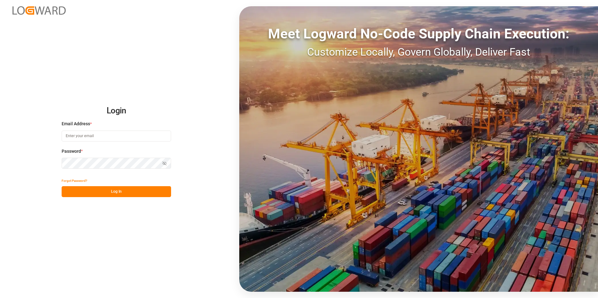 The width and height of the screenshot is (598, 298). I want to click on h2: Login, so click(116, 111).